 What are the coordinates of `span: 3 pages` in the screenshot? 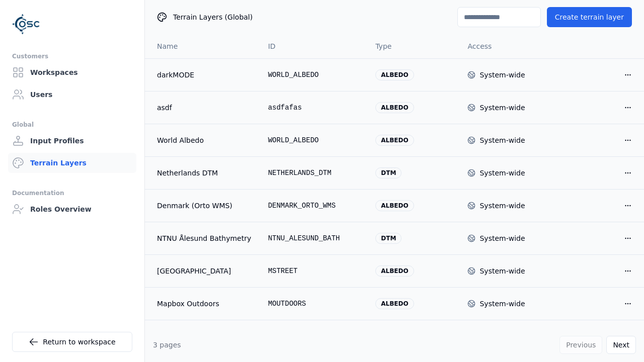 It's located at (167, 345).